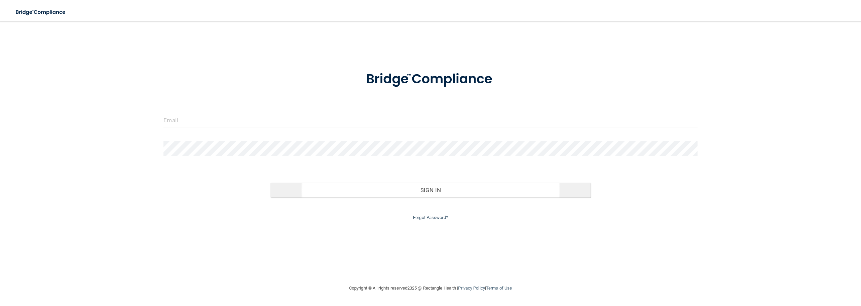  Describe the element at coordinates (430, 120) in the screenshot. I see `input: Email` at that location.